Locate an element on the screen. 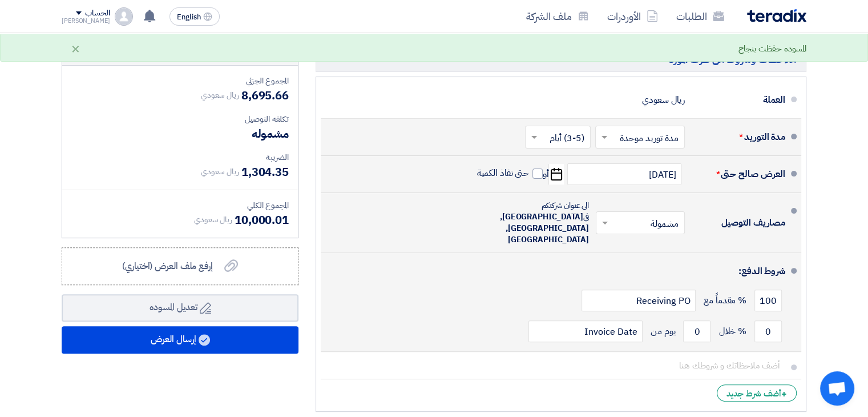  span: 10,000.01 is located at coordinates (261, 220).